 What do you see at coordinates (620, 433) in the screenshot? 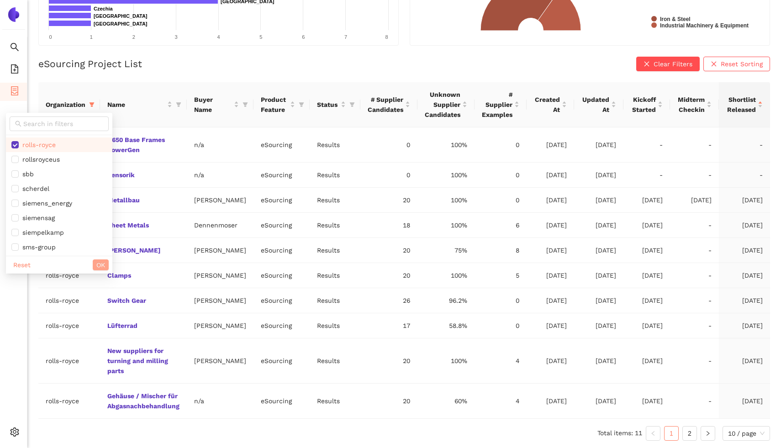
I see `li: Total items: 11` at bounding box center [620, 433].